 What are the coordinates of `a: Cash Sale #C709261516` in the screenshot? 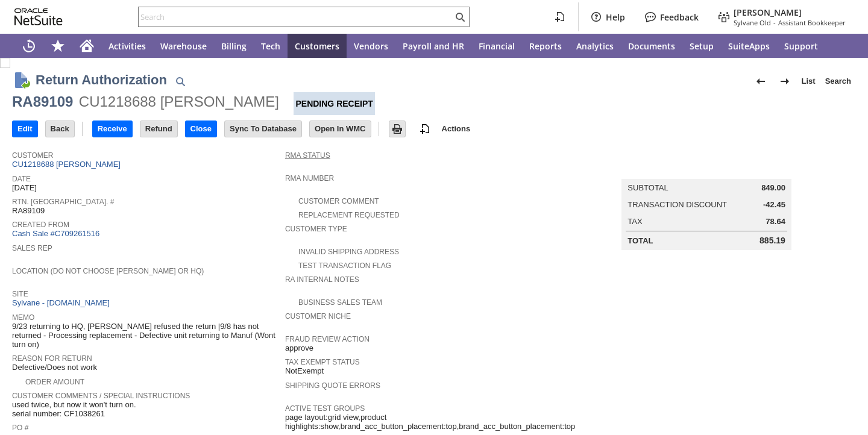 It's located at (56, 233).